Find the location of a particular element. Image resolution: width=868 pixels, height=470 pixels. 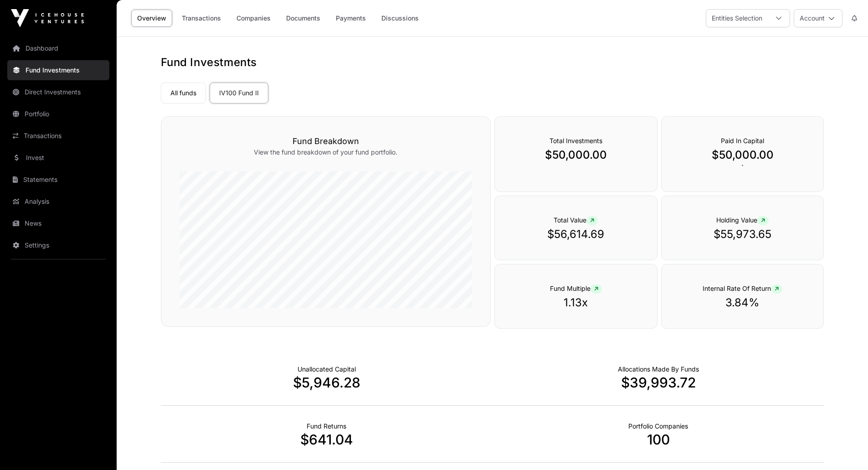

p: Cash not yet allocated is located at coordinates (327, 369).